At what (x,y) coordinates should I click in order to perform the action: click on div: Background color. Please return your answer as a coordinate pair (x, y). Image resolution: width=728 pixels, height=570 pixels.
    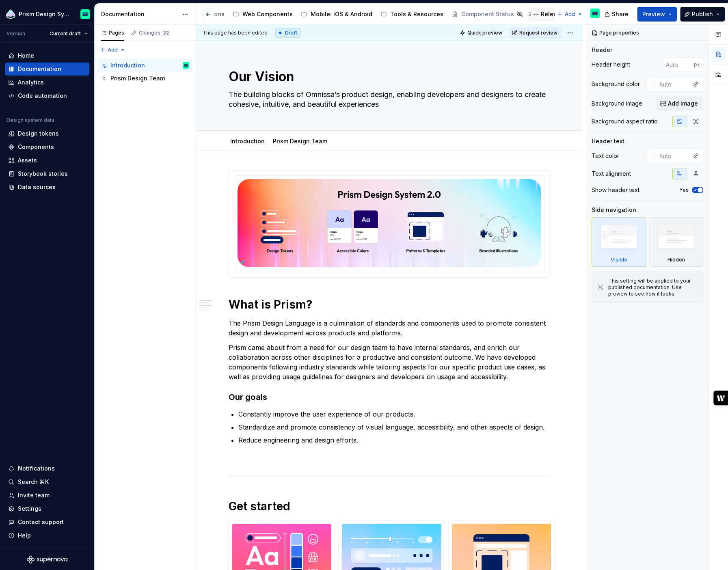
    Looking at the image, I should click on (616, 84).